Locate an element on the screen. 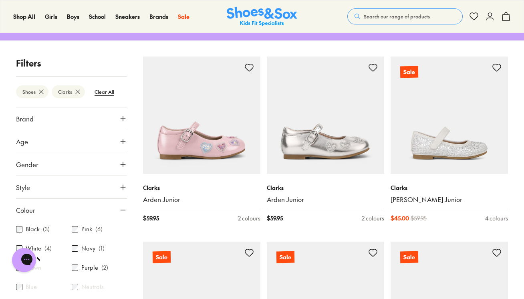  span: Shop All is located at coordinates (24, 16).